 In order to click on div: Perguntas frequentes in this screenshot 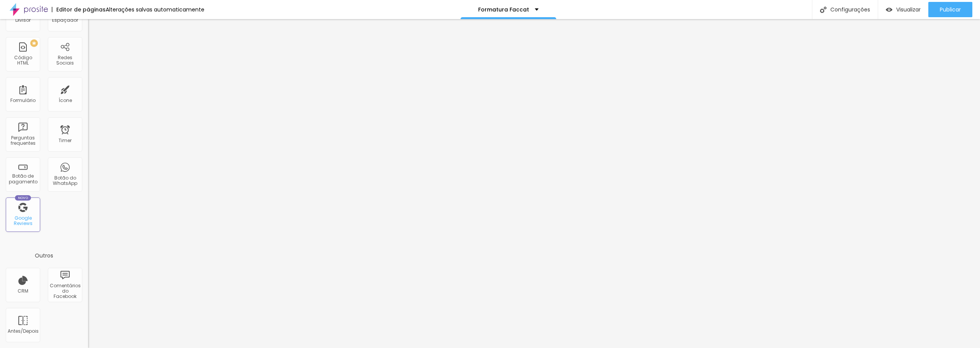, I will do `click(23, 141)`.